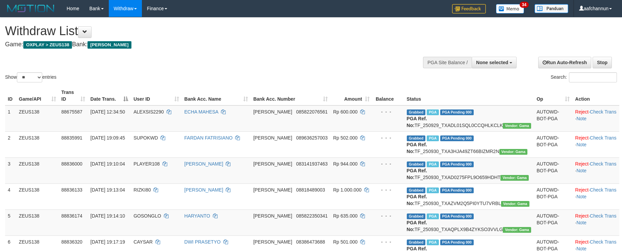 The image size is (622, 251). Describe the element at coordinates (469, 96) in the screenshot. I see `th: Status` at that location.